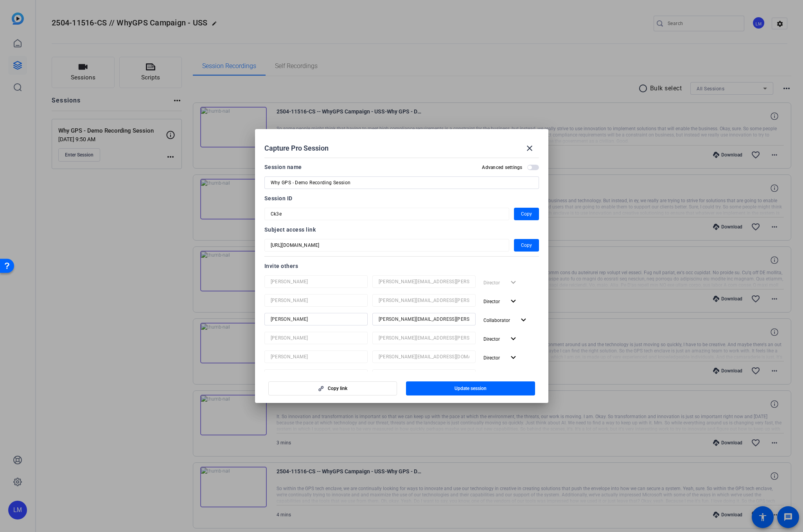  I want to click on h2: Advanced settings, so click(502, 167).